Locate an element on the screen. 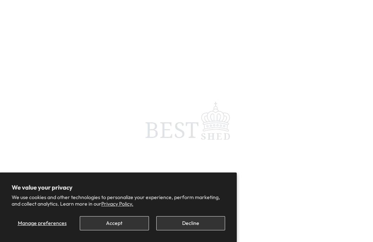  button: Decline is located at coordinates (191, 224).